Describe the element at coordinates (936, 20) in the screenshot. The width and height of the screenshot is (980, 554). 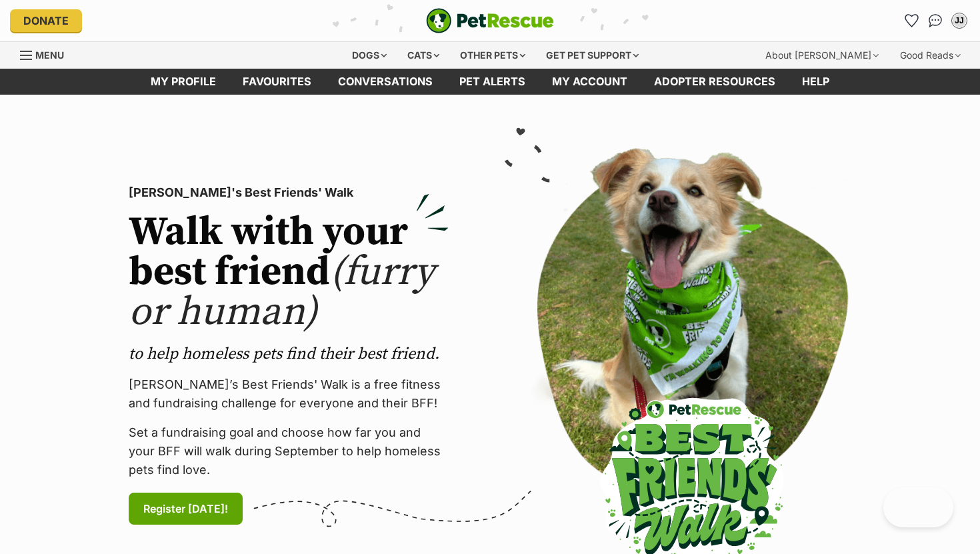
I see `ul: Account quick links` at that location.